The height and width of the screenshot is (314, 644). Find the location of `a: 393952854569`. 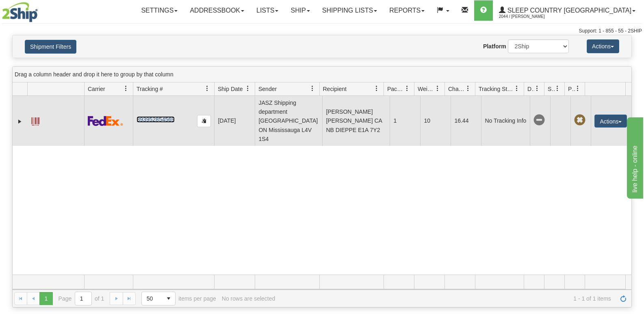

a: 393952854569 is located at coordinates (155, 120).